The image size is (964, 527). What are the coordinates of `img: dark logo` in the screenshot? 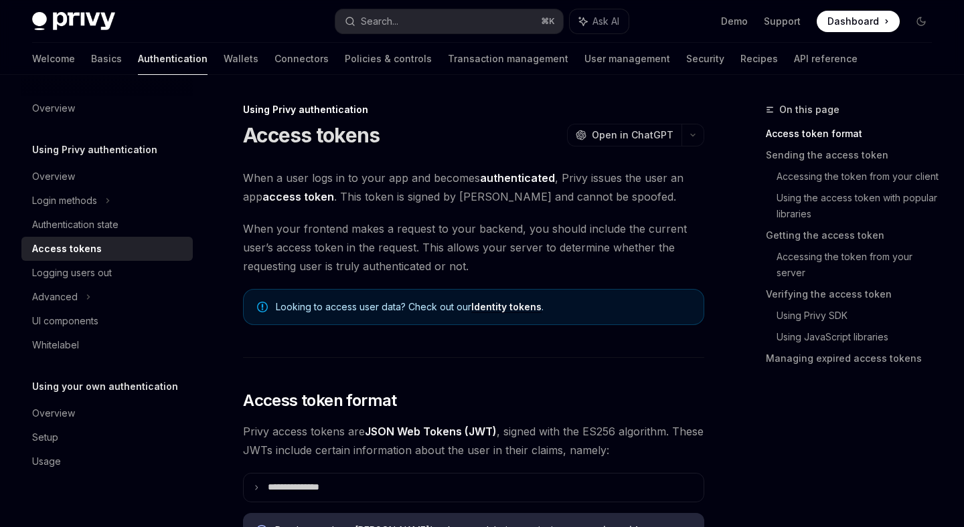 It's located at (74, 21).